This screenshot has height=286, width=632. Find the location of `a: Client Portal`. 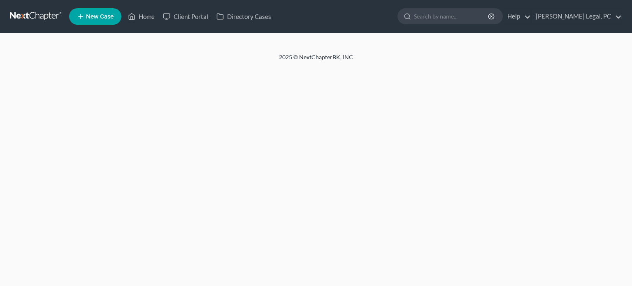

a: Client Portal is located at coordinates (186, 16).